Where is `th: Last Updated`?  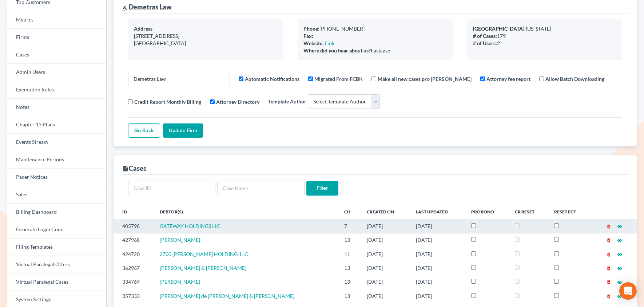 th: Last Updated is located at coordinates (438, 212).